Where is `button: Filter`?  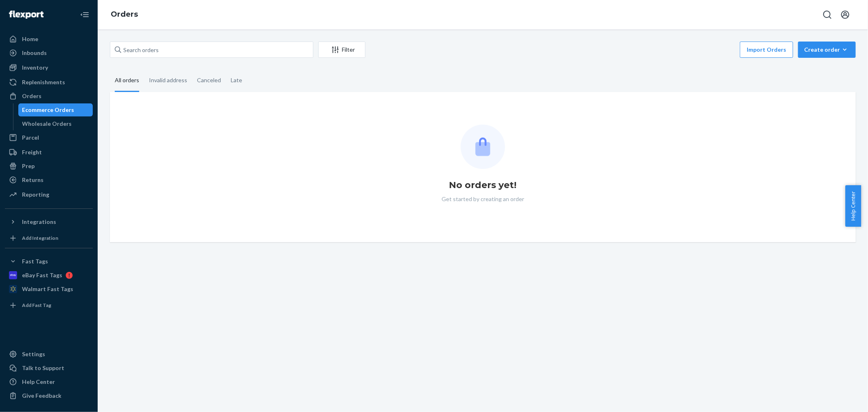
button: Filter is located at coordinates (342, 49).